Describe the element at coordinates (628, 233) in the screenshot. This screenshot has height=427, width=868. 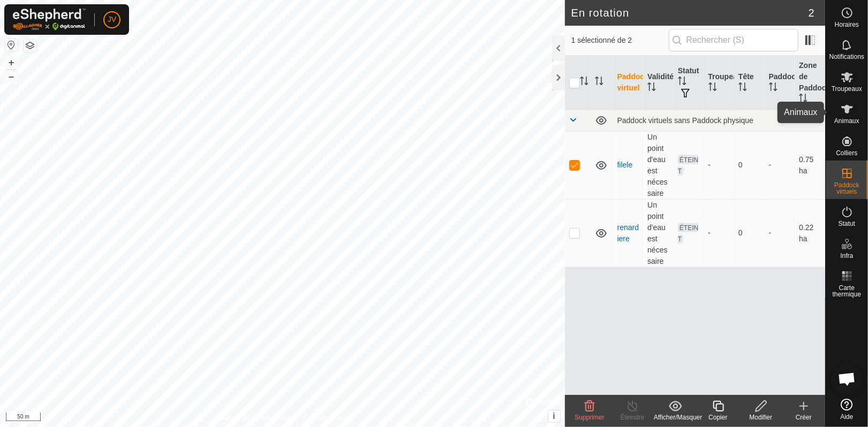
I see `a: renardiere` at that location.